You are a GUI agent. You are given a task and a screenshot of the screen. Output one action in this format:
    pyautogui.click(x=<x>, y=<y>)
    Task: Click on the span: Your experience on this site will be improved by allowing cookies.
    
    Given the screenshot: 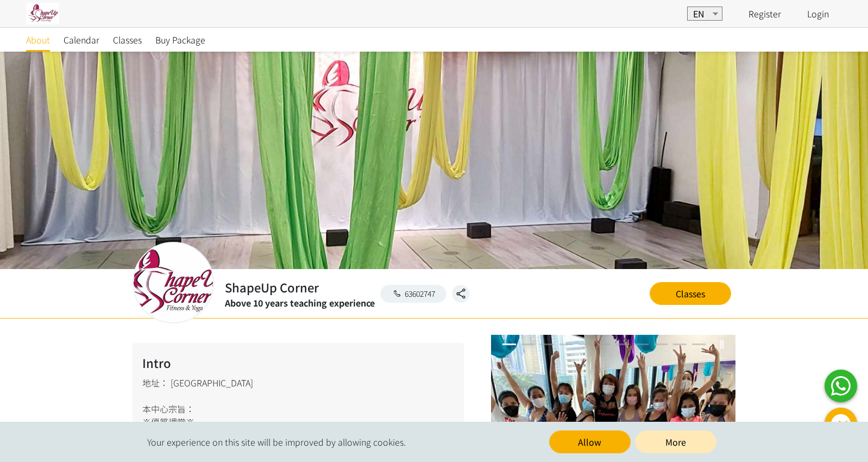 What is the action you would take?
    pyautogui.click(x=277, y=442)
    